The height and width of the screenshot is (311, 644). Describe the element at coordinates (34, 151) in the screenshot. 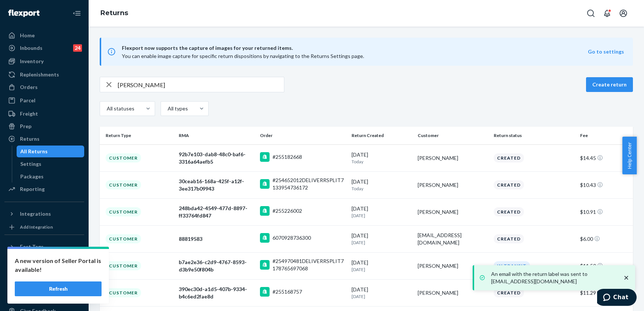

I see `div: All Returns` at that location.